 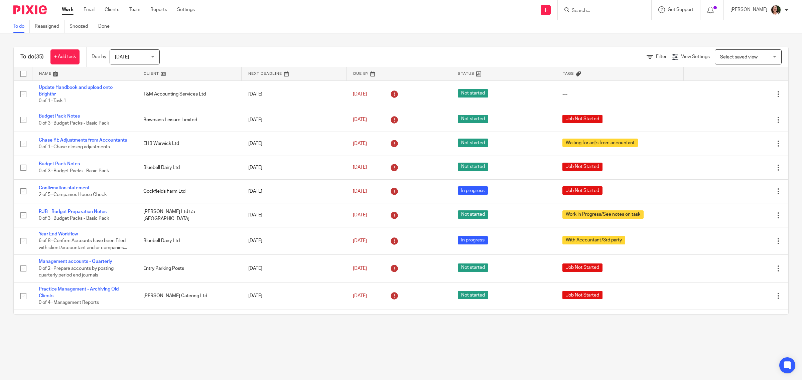 I want to click on span: With Accountant/3rd party, so click(x=594, y=240).